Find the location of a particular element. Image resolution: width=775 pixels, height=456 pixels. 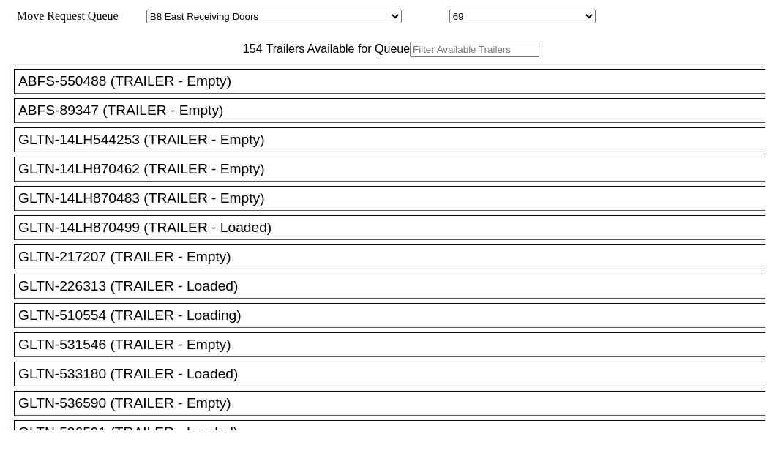

div: GLTN-510554 (TRAILER - Loading) is located at coordinates (396, 315).